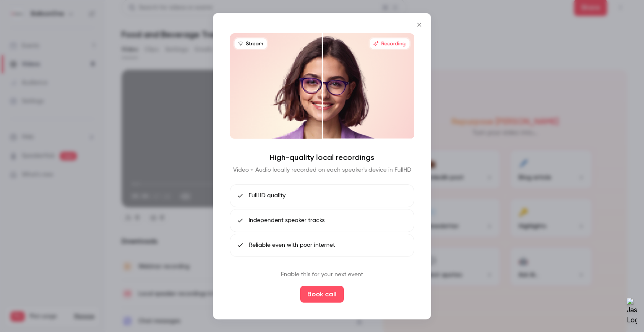 The height and width of the screenshot is (332, 644). Describe the element at coordinates (322, 157) in the screenshot. I see `h4: High-quality local recordings` at that location.